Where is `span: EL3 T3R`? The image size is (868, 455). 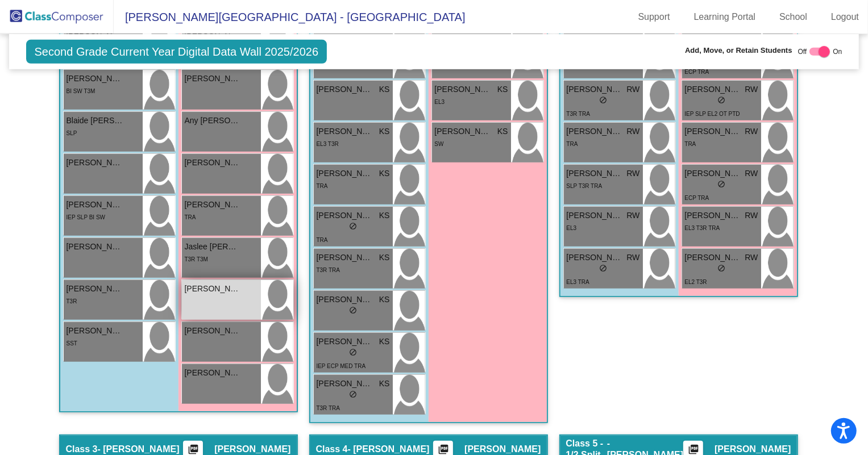
span: EL3 T3R is located at coordinates (328, 143).